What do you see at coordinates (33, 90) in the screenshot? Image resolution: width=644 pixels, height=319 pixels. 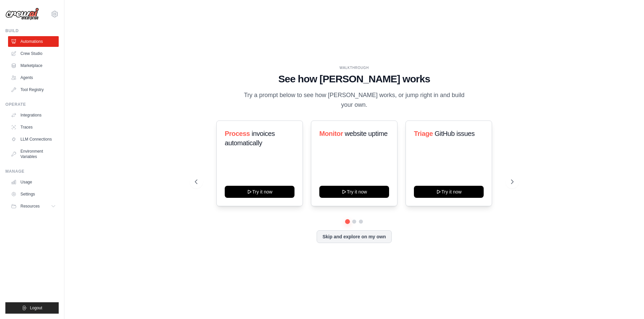 I see `a: Tool Registry` at bounding box center [33, 90].